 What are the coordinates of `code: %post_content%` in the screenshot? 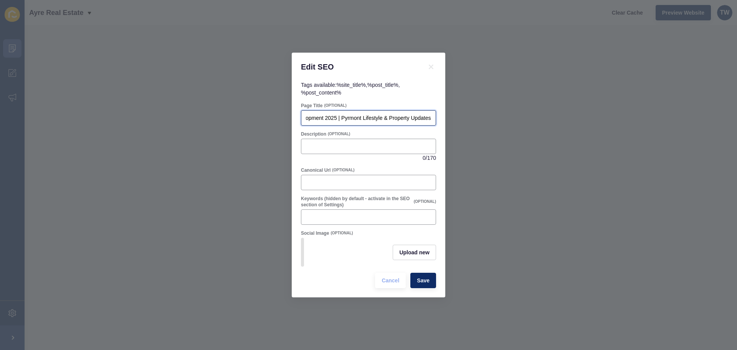 It's located at (321, 93).